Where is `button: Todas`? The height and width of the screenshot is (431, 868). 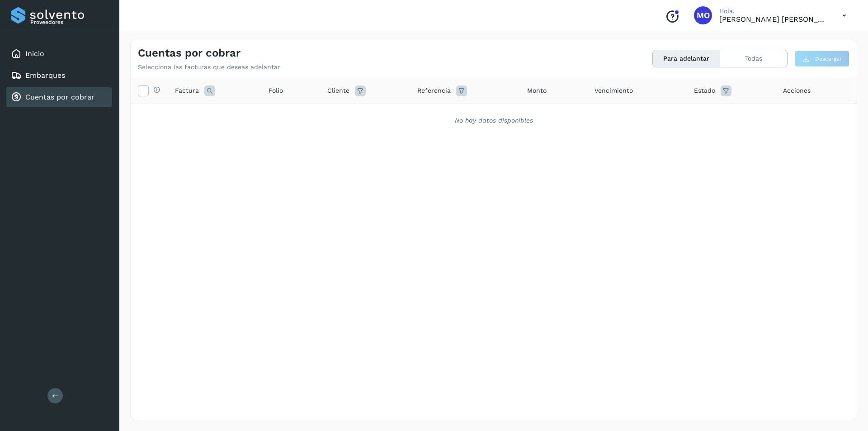 button: Todas is located at coordinates (754, 58).